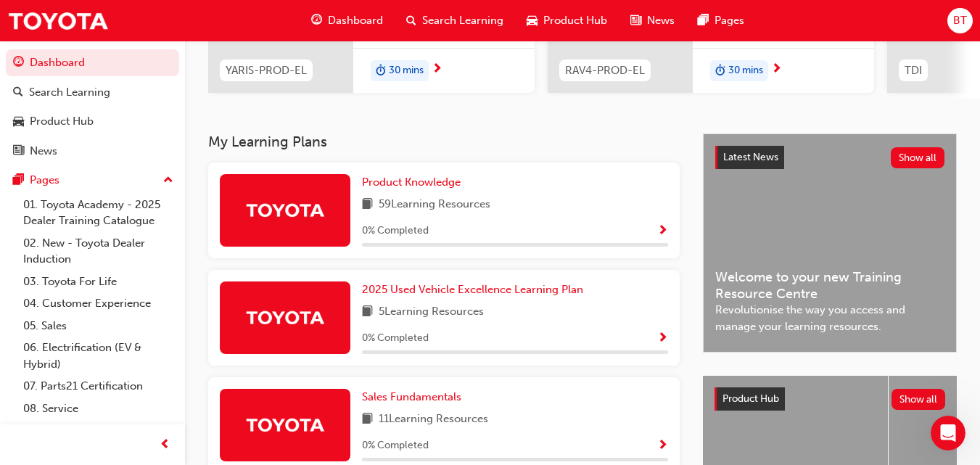 The image size is (980, 465). I want to click on button: Pages, so click(92, 180).